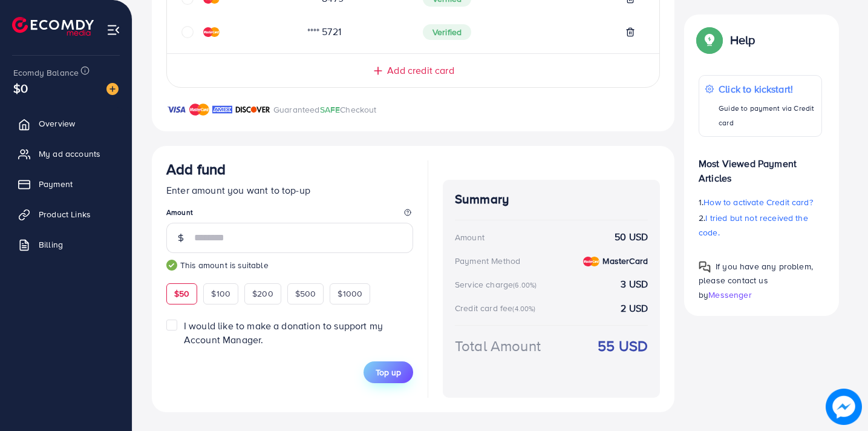  What do you see at coordinates (51, 244) in the screenshot?
I see `span: Billing` at bounding box center [51, 244].